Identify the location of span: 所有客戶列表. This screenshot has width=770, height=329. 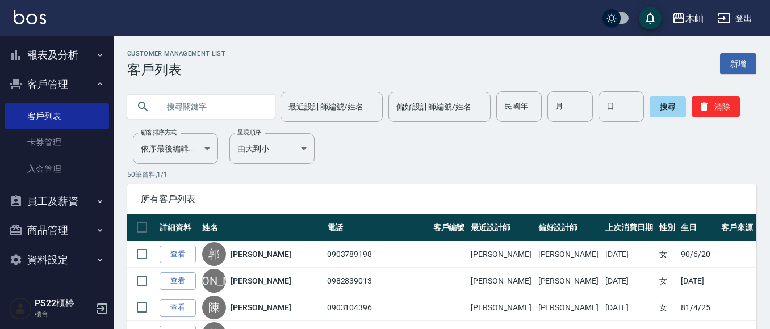
(442, 199).